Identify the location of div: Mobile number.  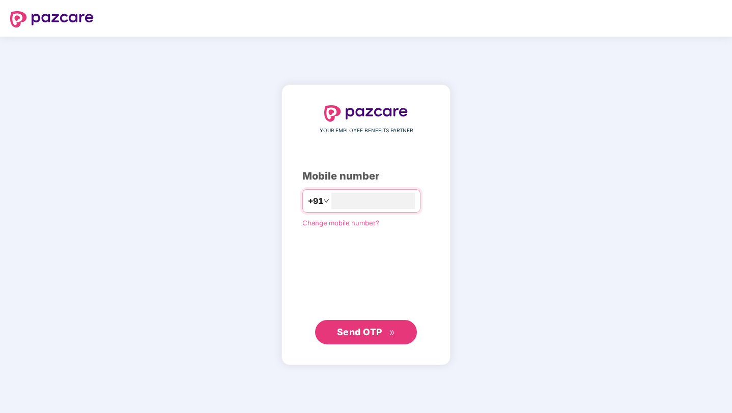
(366, 176).